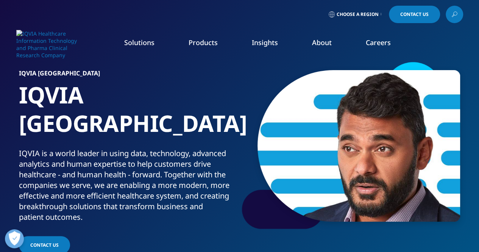 The image size is (479, 252). Describe the element at coordinates (357, 14) in the screenshot. I see `span: Choose a Region` at that location.